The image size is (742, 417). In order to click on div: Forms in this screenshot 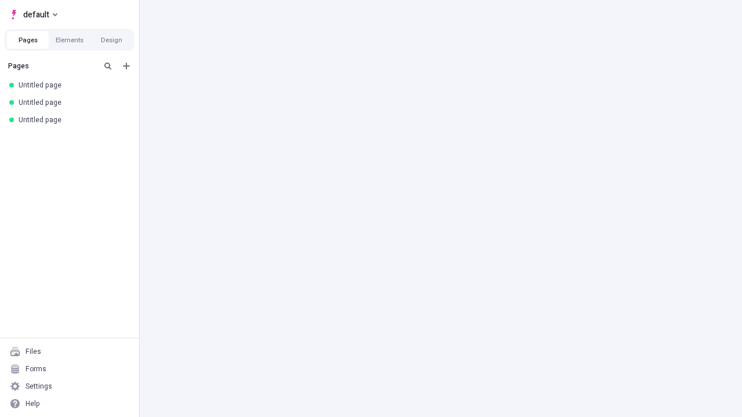, I will do `click(36, 369)`.